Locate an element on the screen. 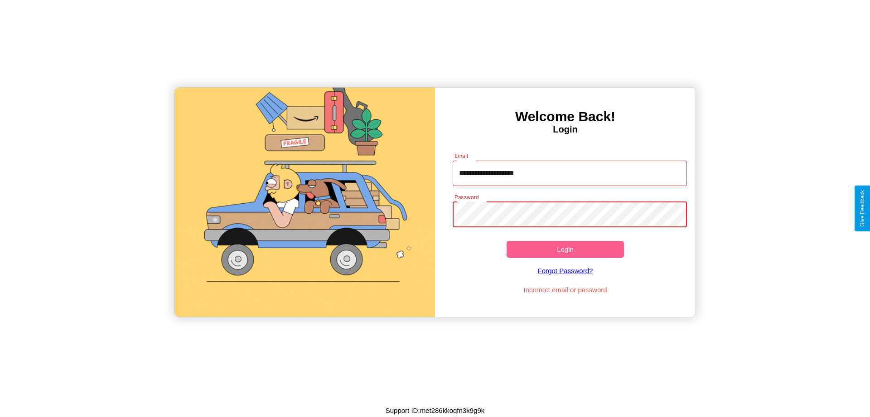 This screenshot has height=417, width=870. button: Login is located at coordinates (565, 249).